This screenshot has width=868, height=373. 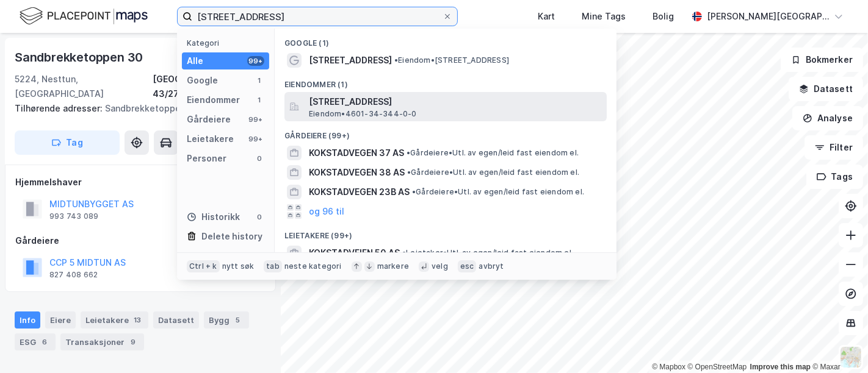 I want to click on div: Bolig, so click(x=663, y=17).